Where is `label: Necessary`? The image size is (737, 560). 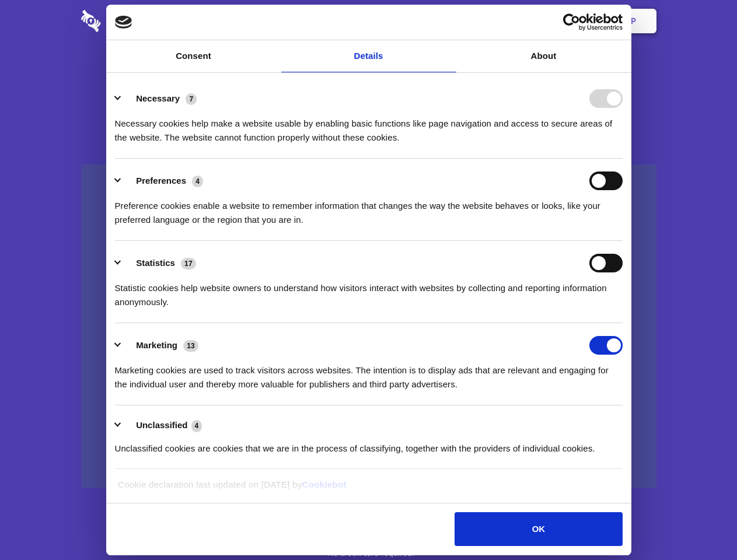
label: Necessary is located at coordinates (158, 98).